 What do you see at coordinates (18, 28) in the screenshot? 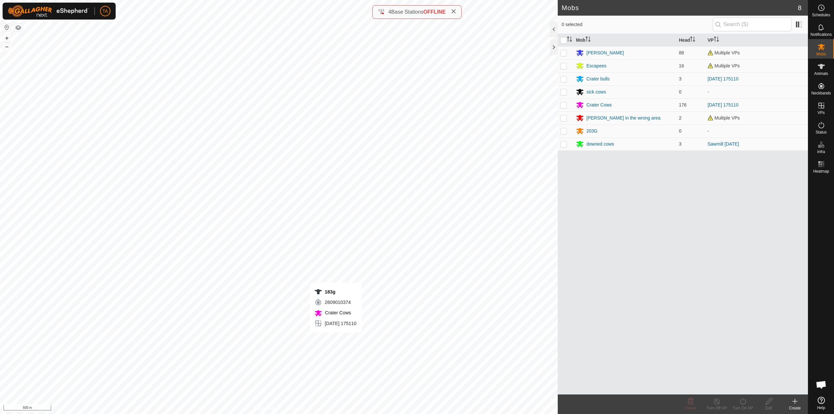
I see `button: Map Layers` at bounding box center [18, 28].